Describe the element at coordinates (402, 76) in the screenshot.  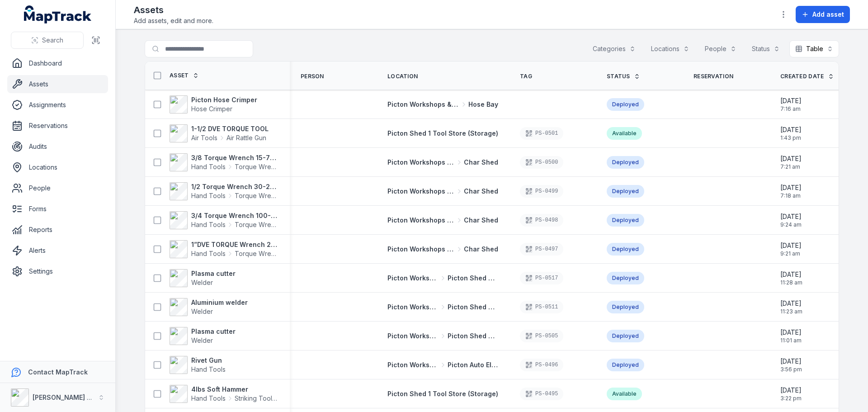
I see `span: Location` at that location.